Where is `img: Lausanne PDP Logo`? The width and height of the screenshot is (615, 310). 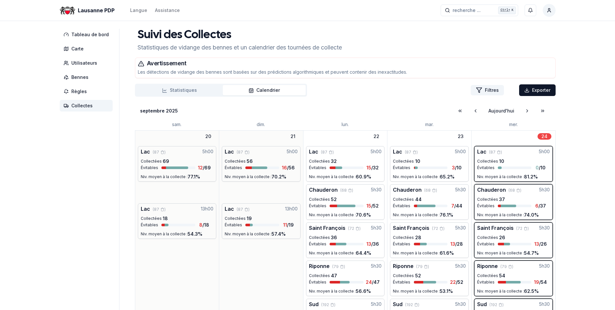
img: Lausanne PDP Logo is located at coordinates (68, 10).